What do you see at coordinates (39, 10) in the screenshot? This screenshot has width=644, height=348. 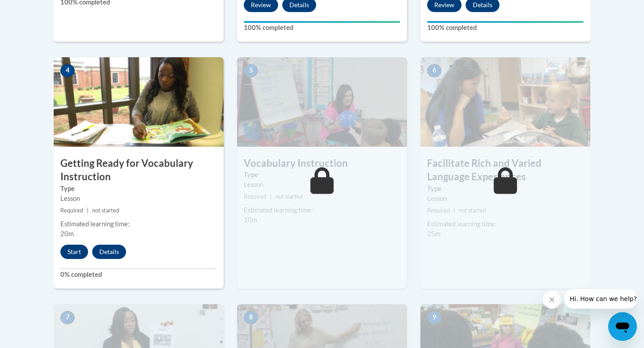 I see `span: Hi. How can we help?` at bounding box center [39, 10].